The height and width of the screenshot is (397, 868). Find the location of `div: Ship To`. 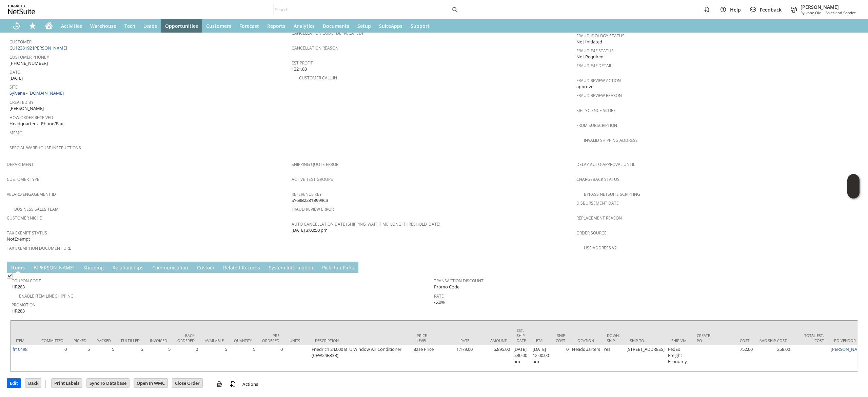

div: Ship To is located at coordinates (645, 340).